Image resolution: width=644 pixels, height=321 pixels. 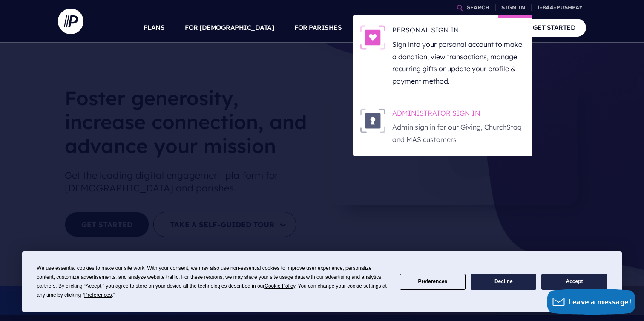 What do you see at coordinates (98, 295) in the screenshot?
I see `span: Preferences` at bounding box center [98, 295].